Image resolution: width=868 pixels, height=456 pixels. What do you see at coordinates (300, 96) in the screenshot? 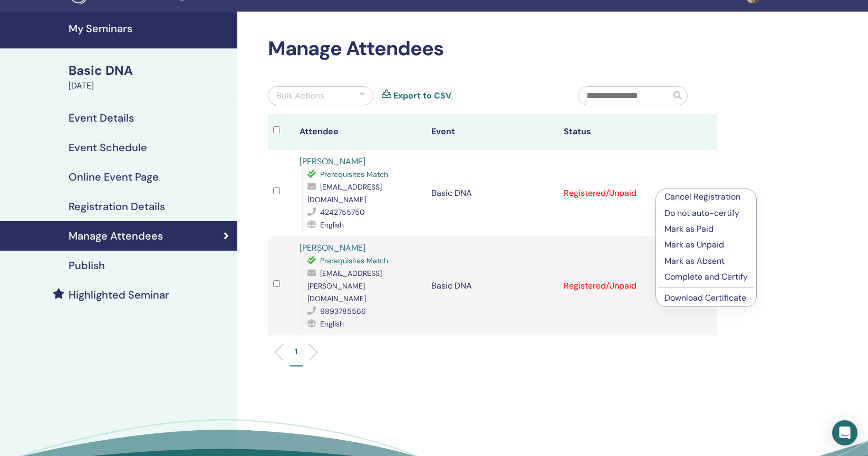
I see `div: Bulk Actions` at bounding box center [300, 96].